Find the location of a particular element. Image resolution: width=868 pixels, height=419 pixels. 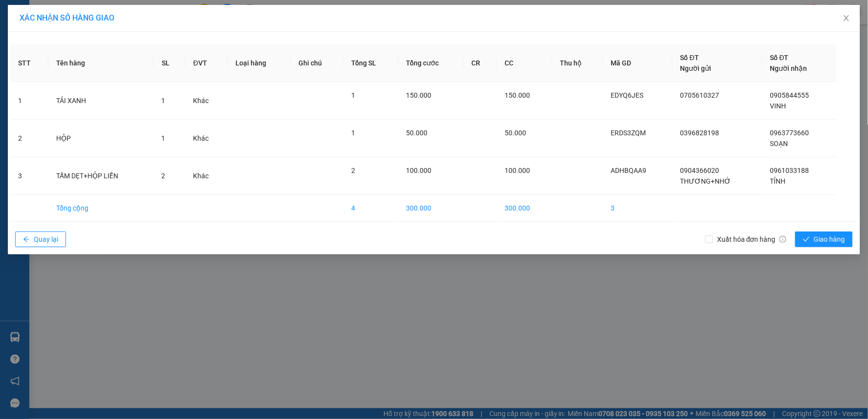

th: ĐVT is located at coordinates (207, 63).